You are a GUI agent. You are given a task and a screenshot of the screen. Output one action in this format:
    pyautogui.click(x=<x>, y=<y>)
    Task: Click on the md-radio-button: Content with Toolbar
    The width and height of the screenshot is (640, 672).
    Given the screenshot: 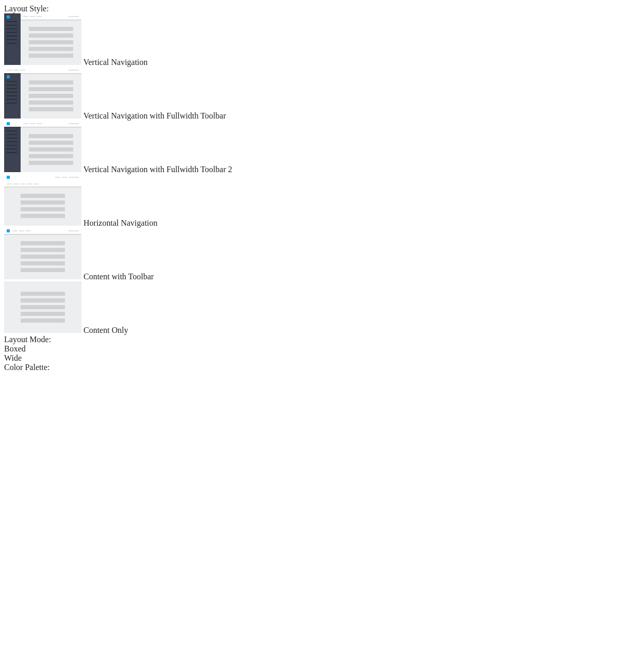 What is the action you would take?
    pyautogui.click(x=320, y=255)
    